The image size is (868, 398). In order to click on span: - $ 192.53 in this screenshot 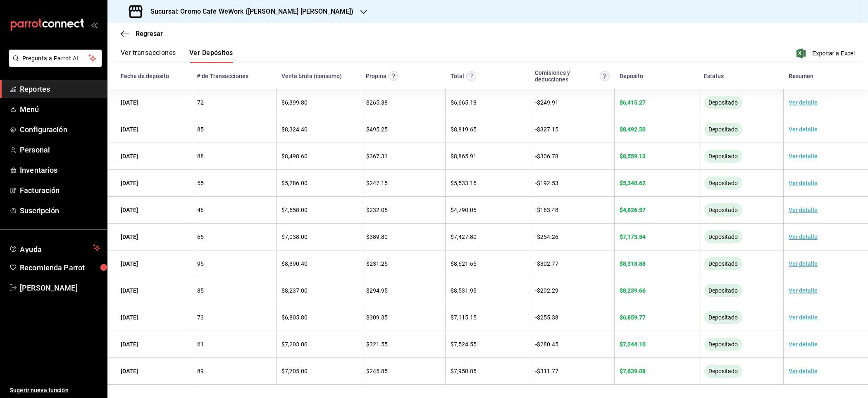, I will do `click(547, 183)`.